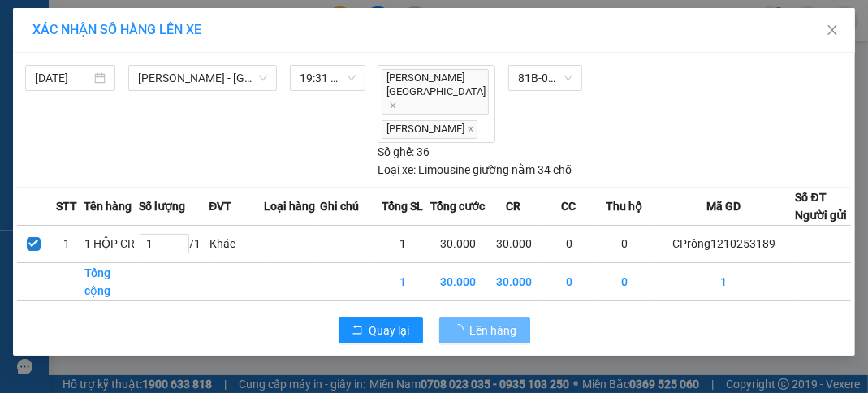 The width and height of the screenshot is (868, 393). Describe the element at coordinates (63, 78) in the screenshot. I see `input: 12/10/2025` at that location.